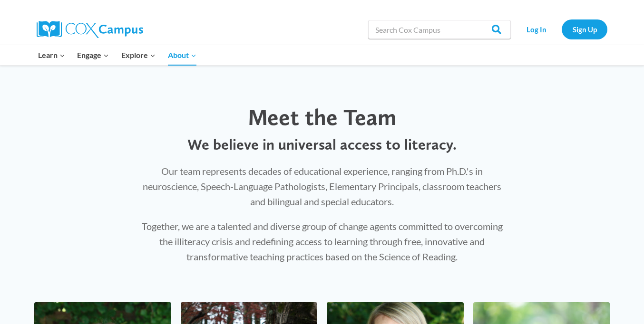 The width and height of the screenshot is (644, 324). I want to click on nav: Secondary Navigation, so click(562, 29).